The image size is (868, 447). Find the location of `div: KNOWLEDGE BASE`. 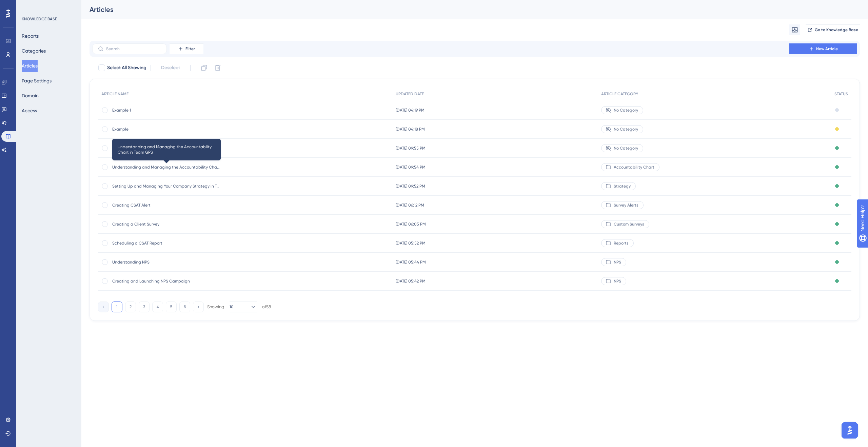

div: KNOWLEDGE BASE is located at coordinates (39, 19).